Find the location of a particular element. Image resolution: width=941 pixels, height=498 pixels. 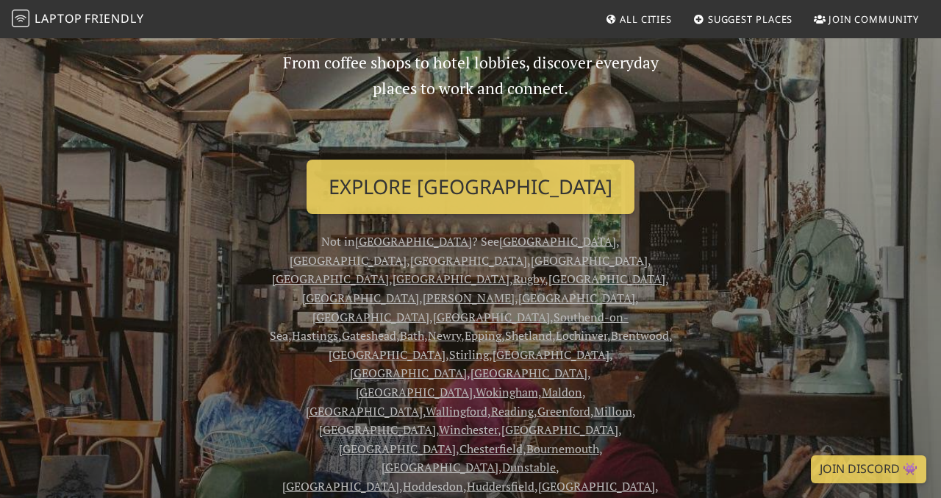

a: Wokingham is located at coordinates (506, 392).